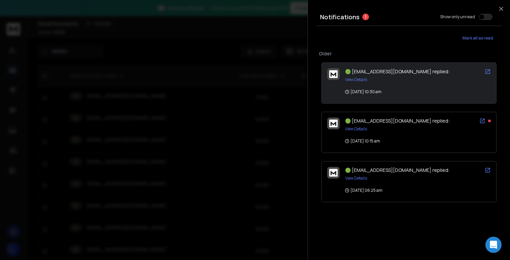 The width and height of the screenshot is (510, 260). What do you see at coordinates (478, 38) in the screenshot?
I see `button: Mark all as read` at bounding box center [478, 38].